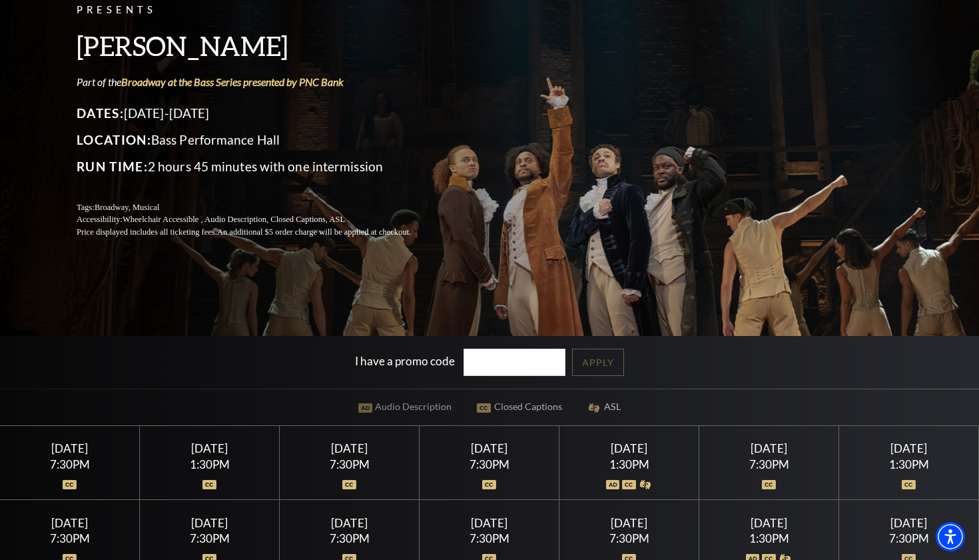 The height and width of the screenshot is (560, 979). I want to click on span: Run Time:, so click(112, 166).